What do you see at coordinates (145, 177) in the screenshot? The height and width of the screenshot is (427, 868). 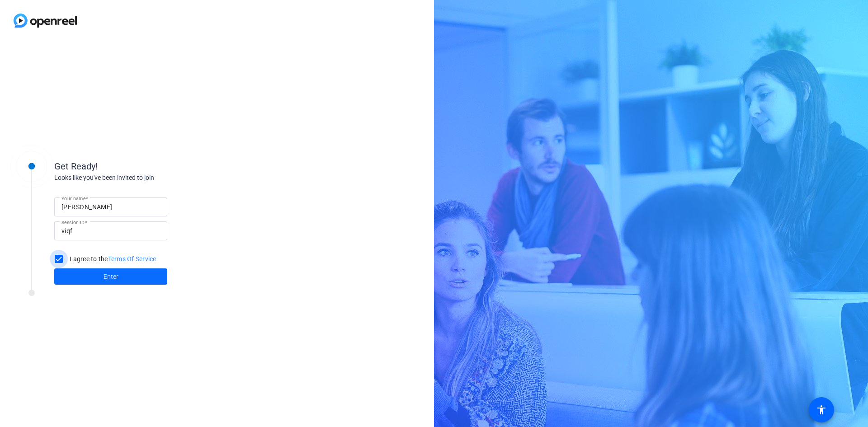 I see `div: Looks like you've been invited to join` at bounding box center [145, 177].